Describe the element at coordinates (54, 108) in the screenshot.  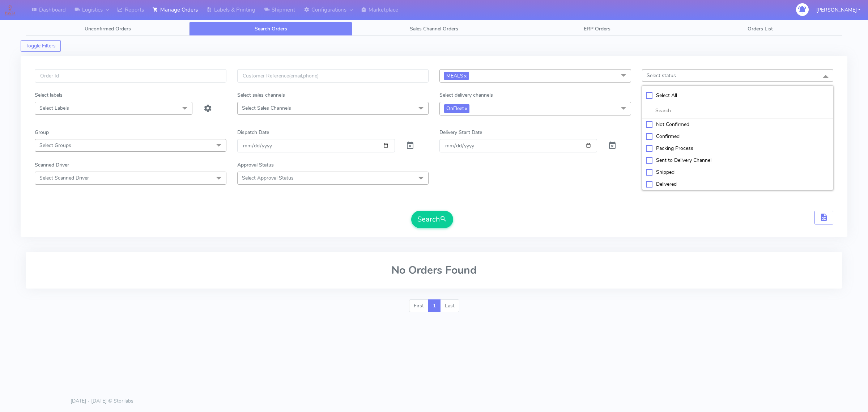
I see `span: Select Labels` at that location.